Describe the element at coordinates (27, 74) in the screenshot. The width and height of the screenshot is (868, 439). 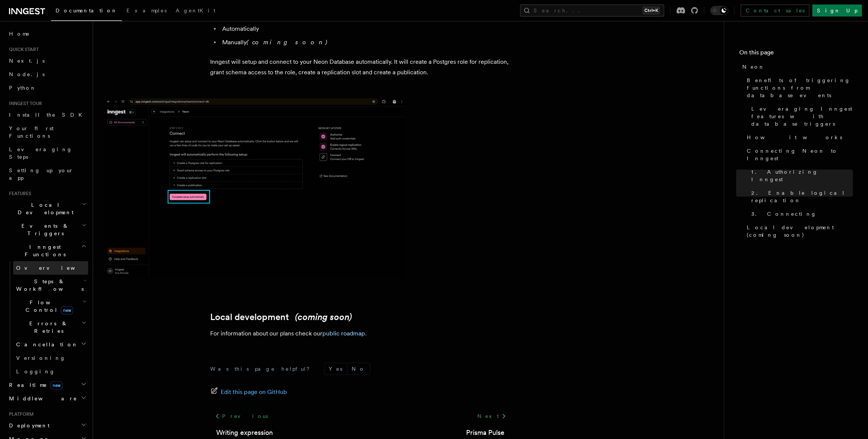
I see `span: Node.js` at that location.